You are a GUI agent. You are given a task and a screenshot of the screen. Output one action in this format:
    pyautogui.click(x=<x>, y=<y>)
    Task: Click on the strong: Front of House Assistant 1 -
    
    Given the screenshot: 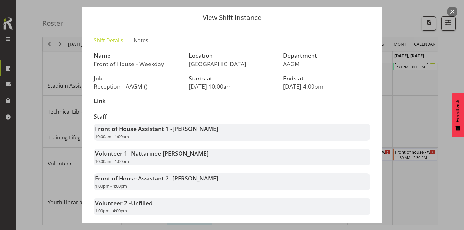 What is the action you would take?
    pyautogui.click(x=157, y=129)
    